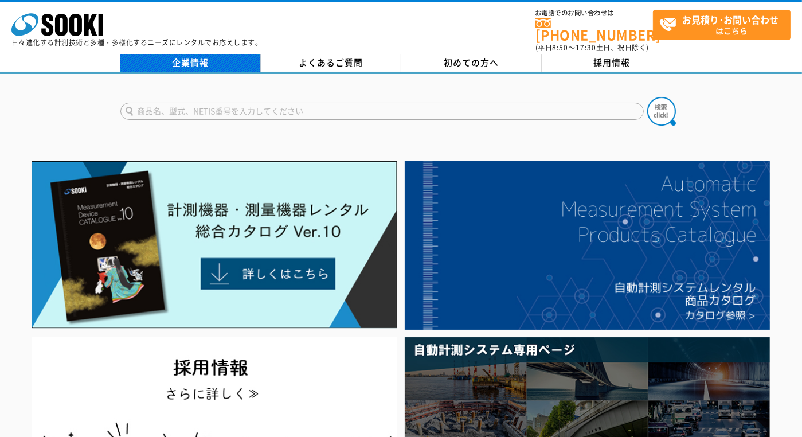 This screenshot has width=802, height=437. What do you see at coordinates (725, 25) in the screenshot?
I see `span: はこちら` at bounding box center [725, 25].